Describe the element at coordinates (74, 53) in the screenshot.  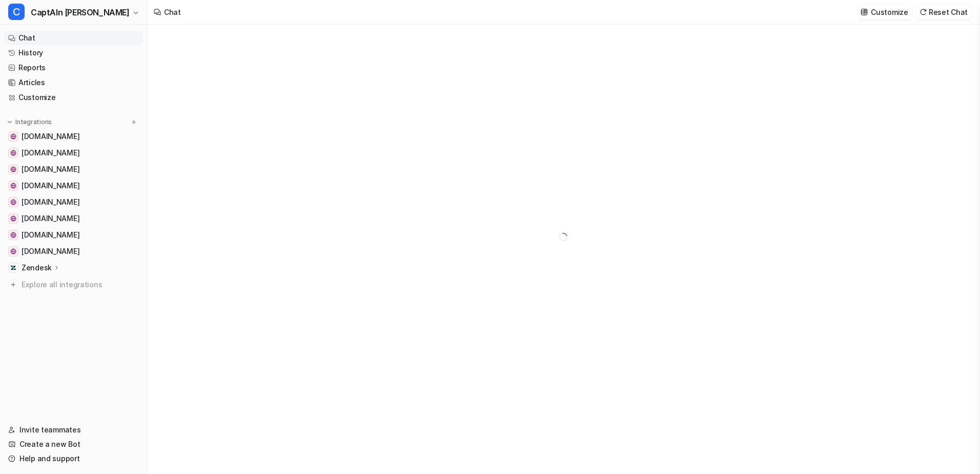
I see `a: History` at that location.